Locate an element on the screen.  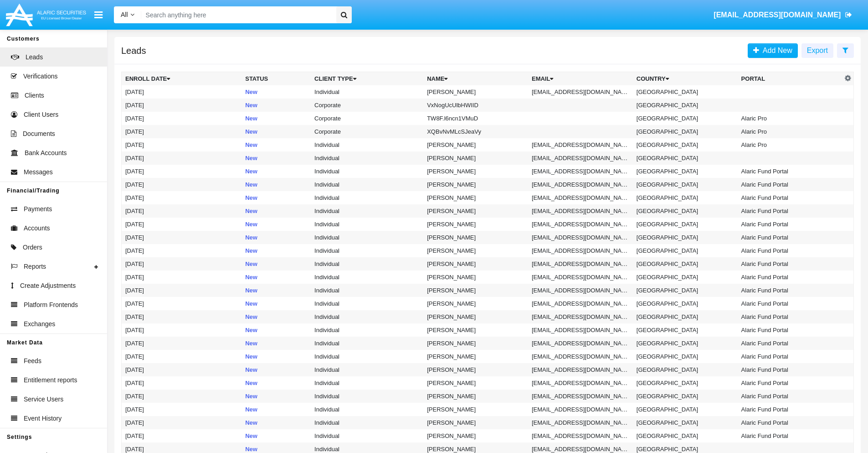
a: All is located at coordinates (128, 15).